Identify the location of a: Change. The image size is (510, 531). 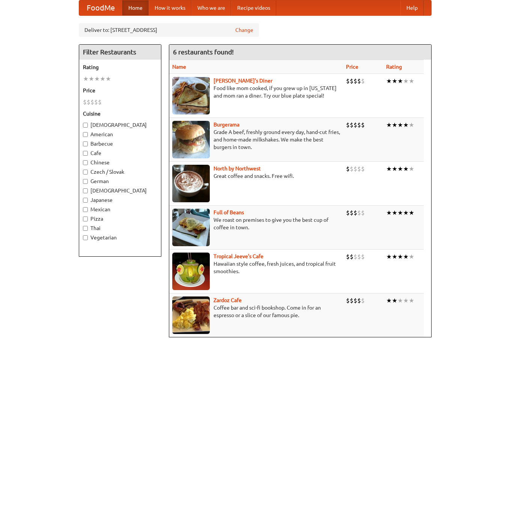
(244, 30).